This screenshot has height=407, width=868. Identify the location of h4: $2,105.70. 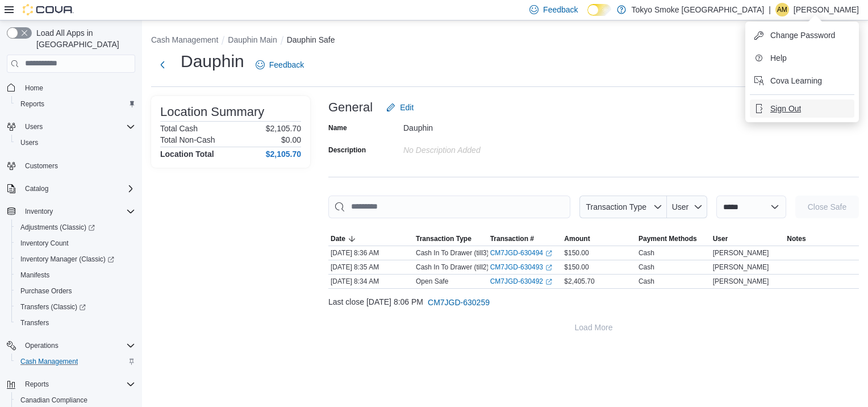
(284, 154).